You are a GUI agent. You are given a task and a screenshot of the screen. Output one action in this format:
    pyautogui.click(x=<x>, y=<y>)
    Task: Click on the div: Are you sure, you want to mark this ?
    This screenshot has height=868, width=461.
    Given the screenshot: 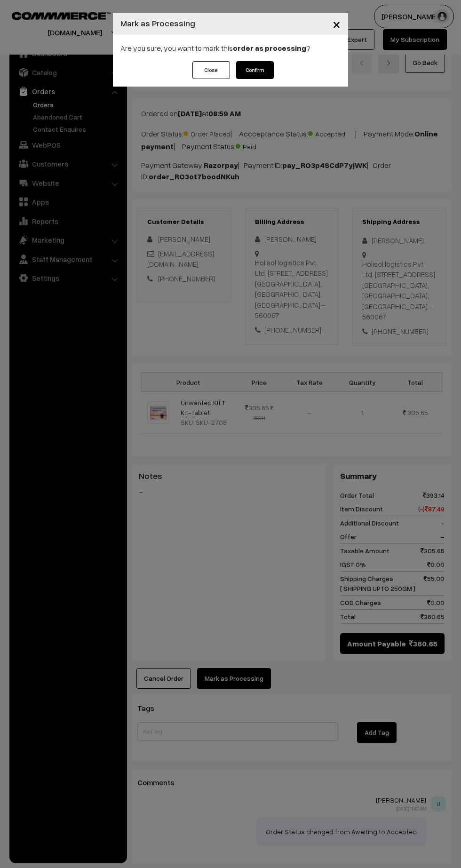 What is the action you would take?
    pyautogui.click(x=230, y=48)
    